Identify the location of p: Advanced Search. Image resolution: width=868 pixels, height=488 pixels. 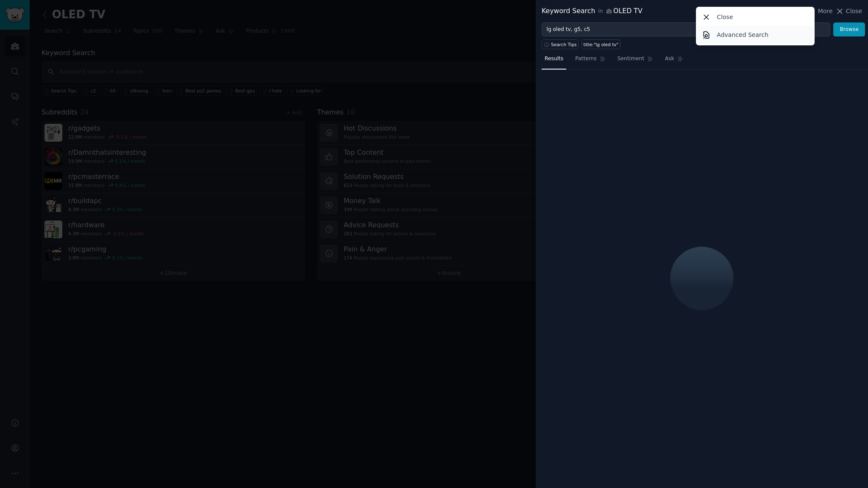
(743, 35).